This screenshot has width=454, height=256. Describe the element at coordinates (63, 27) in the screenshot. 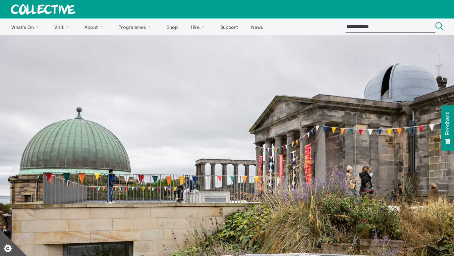

I see `a: Visit` at that location.